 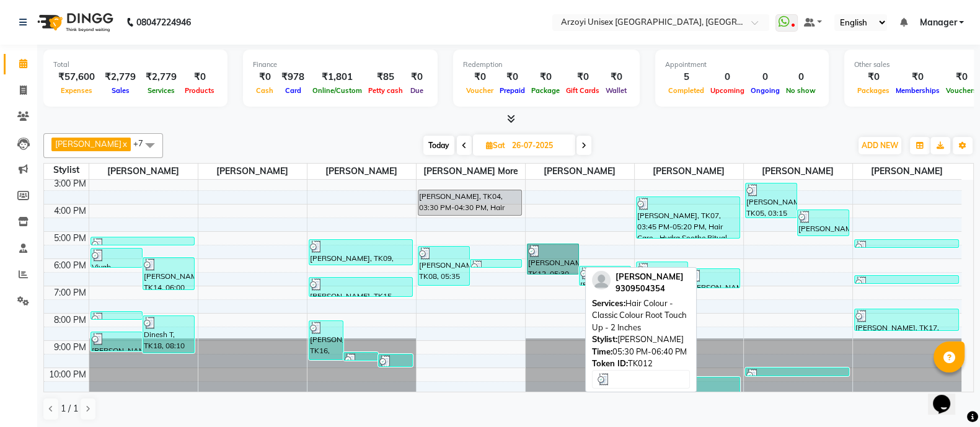 What do you see at coordinates (495, 145) in the screenshot?
I see `span: Sat` at bounding box center [495, 145].